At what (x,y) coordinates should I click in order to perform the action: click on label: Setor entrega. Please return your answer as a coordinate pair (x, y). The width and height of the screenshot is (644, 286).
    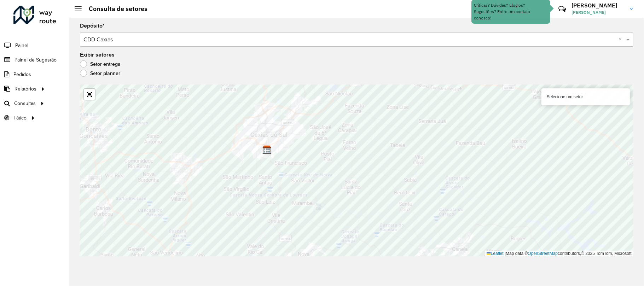
    Looking at the image, I should click on (100, 64).